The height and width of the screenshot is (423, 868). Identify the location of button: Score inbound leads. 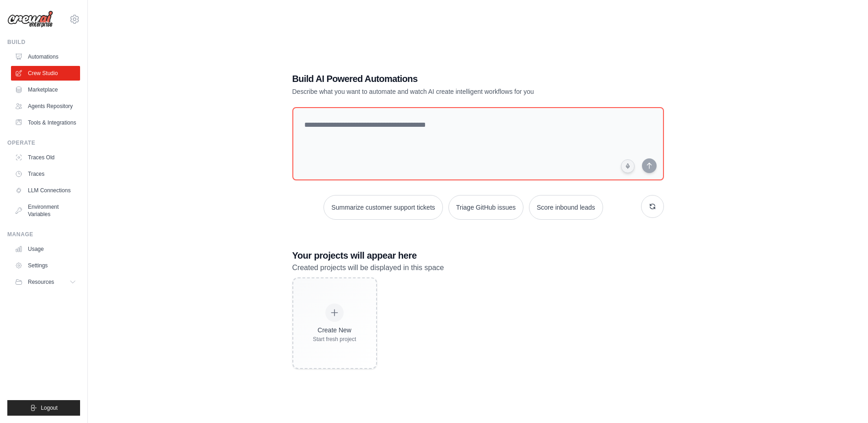
(567, 208).